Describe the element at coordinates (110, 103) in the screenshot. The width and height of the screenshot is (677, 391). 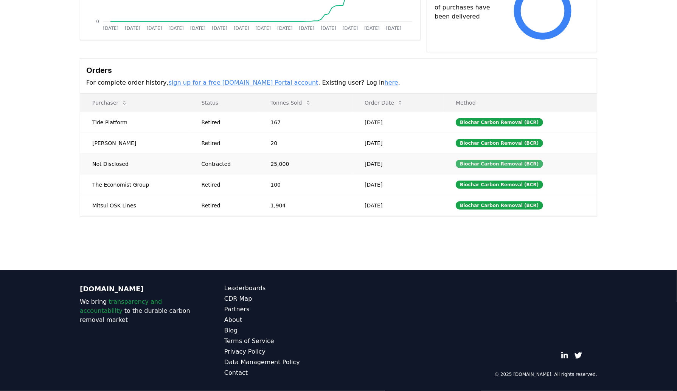
I see `button: Purchaser` at that location.